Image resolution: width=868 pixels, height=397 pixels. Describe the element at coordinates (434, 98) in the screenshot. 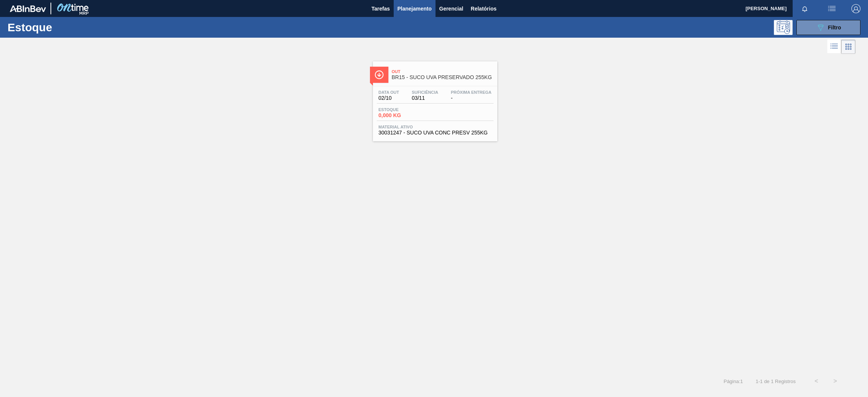

I see `a: ÍconeOutBR15 - SUCO UVA PRESERVADO 255KGData out02/10Suficiência03/11Próxima Entrega-Estoque0,000...` at that location.